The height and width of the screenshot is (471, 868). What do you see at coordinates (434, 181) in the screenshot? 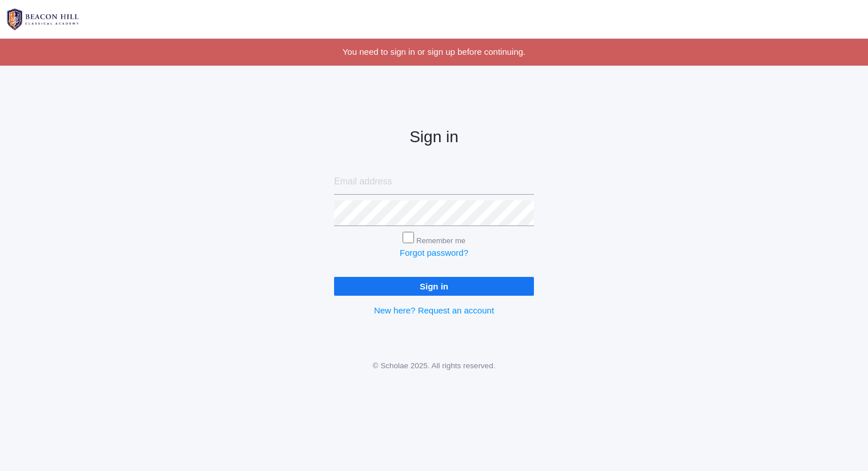
I see `input: Email address` at bounding box center [434, 181].